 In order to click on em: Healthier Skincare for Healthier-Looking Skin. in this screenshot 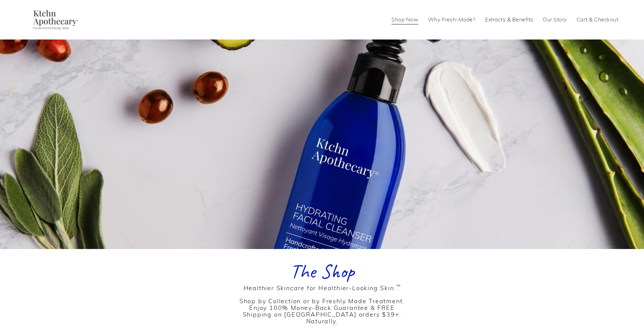, I will do `click(322, 288)`.